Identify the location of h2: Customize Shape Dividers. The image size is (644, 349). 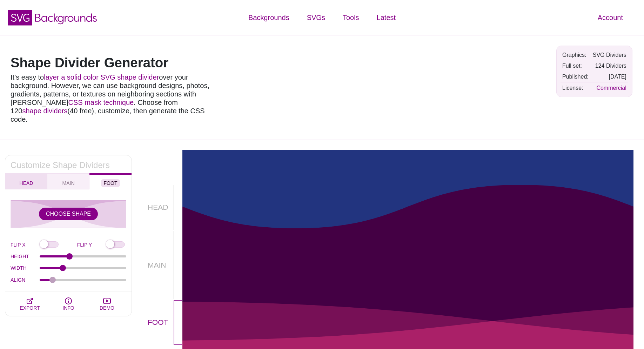
(69, 165).